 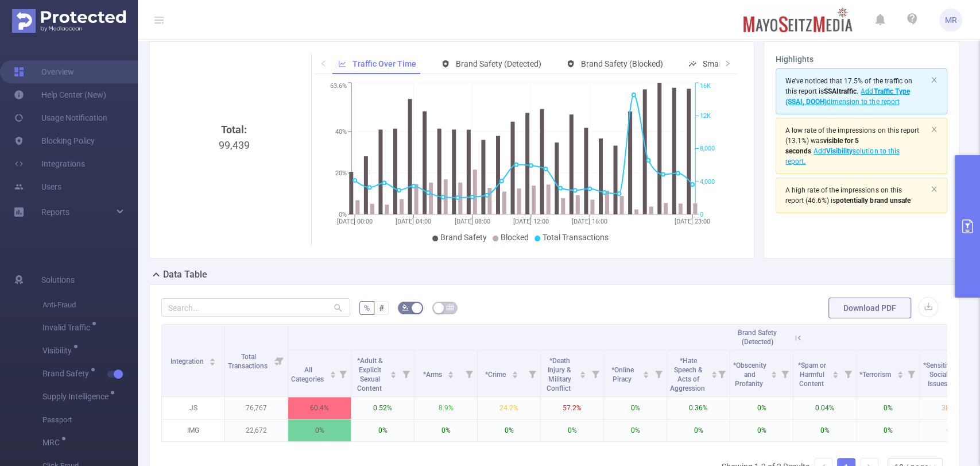 What do you see at coordinates (705, 86) in the screenshot?
I see `tspan: 16K` at bounding box center [705, 86].